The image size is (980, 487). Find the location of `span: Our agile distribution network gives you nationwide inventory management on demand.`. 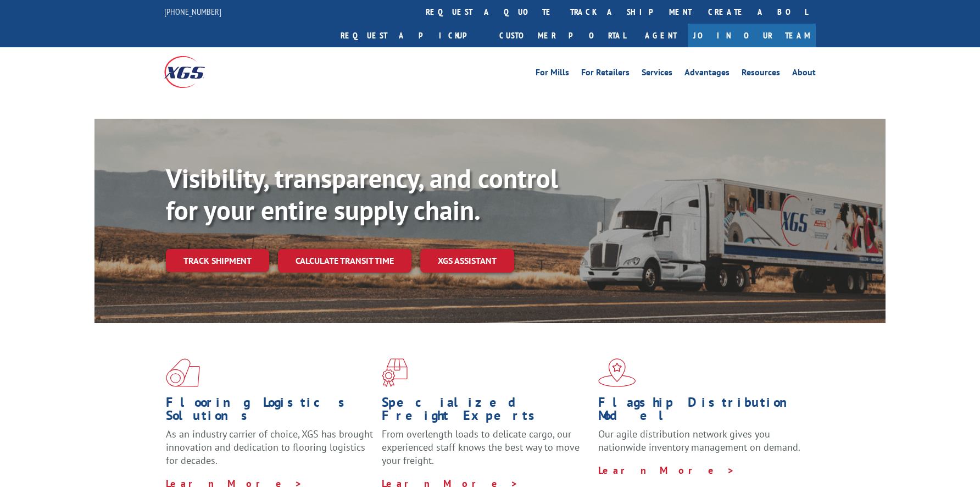

span: Our agile distribution network gives you nationwide inventory management on demand. is located at coordinates (699, 440).